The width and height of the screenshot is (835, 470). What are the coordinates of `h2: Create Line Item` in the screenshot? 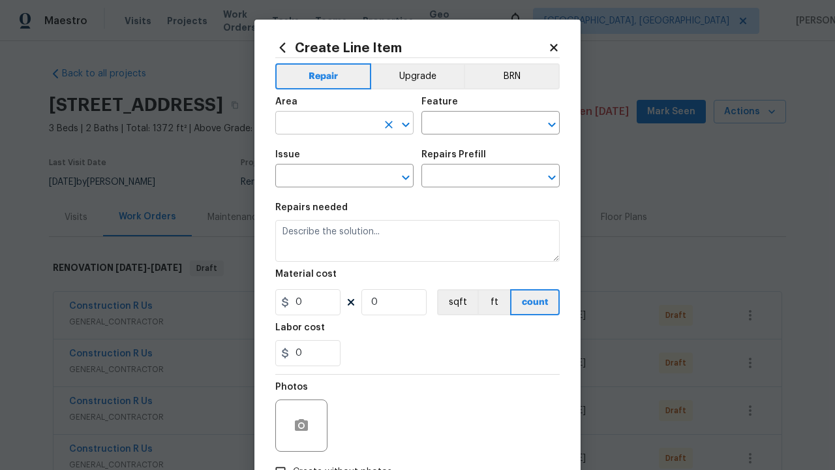 It's located at (412, 48).